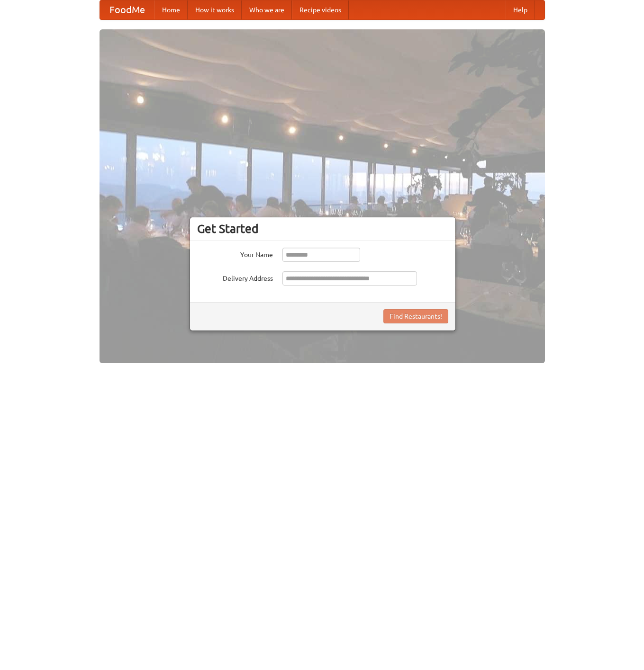 This screenshot has width=644, height=670. What do you see at coordinates (415, 316) in the screenshot?
I see `button: Find Restaurants!` at bounding box center [415, 316].